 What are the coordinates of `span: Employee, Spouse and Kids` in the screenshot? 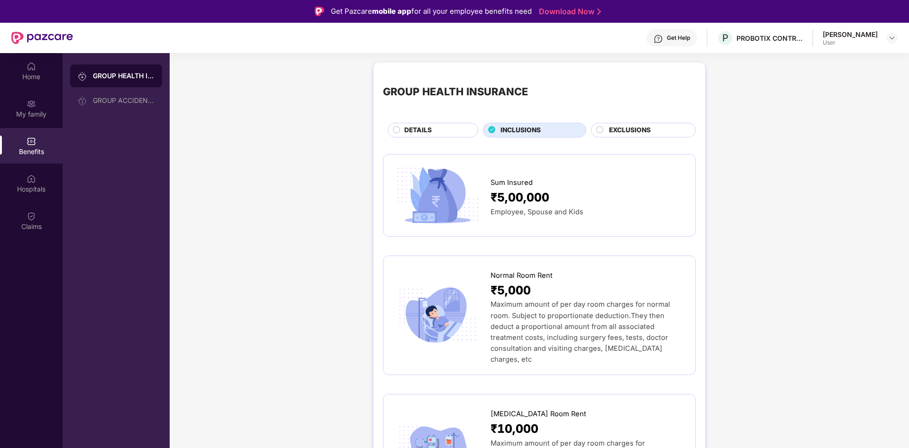 It's located at (537, 212).